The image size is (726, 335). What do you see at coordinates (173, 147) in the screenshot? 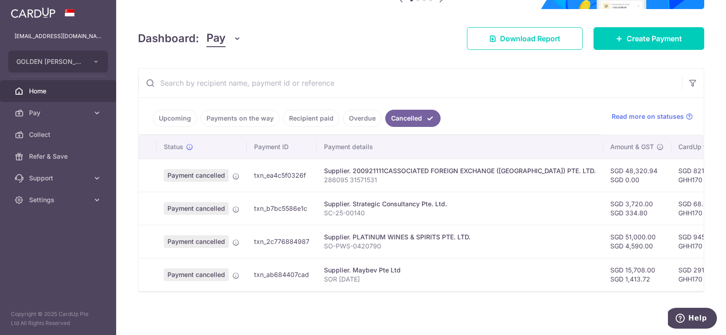
I see `span: Status` at bounding box center [173, 147].